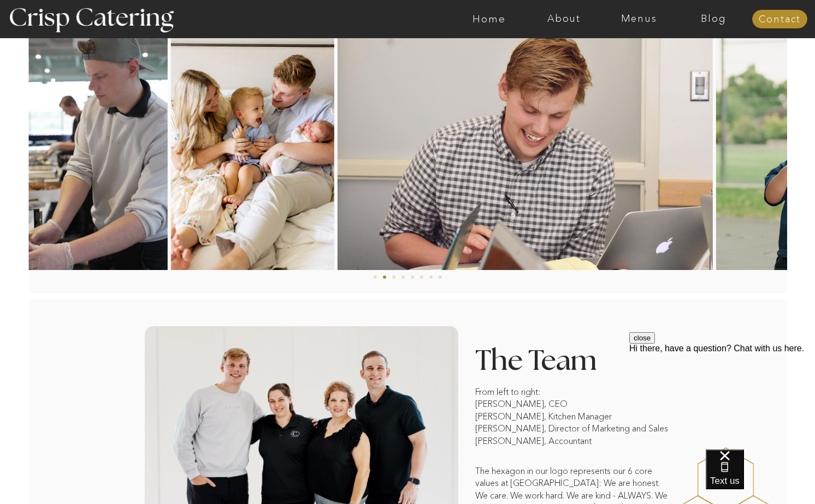 Image resolution: width=815 pixels, height=504 pixels. What do you see at coordinates (385, 277) in the screenshot?
I see `li: Page dot 2` at bounding box center [385, 277].